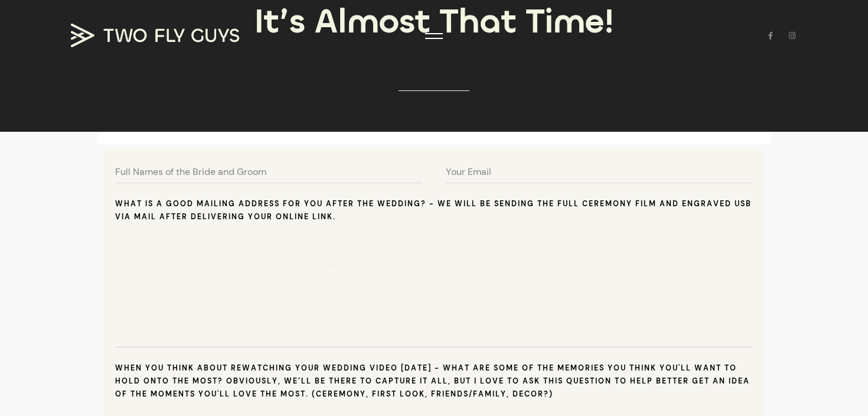 This screenshot has height=416, width=868. What do you see at coordinates (269, 168) in the screenshot?
I see `input: Full Names of the Bride and Groom` at bounding box center [269, 168].